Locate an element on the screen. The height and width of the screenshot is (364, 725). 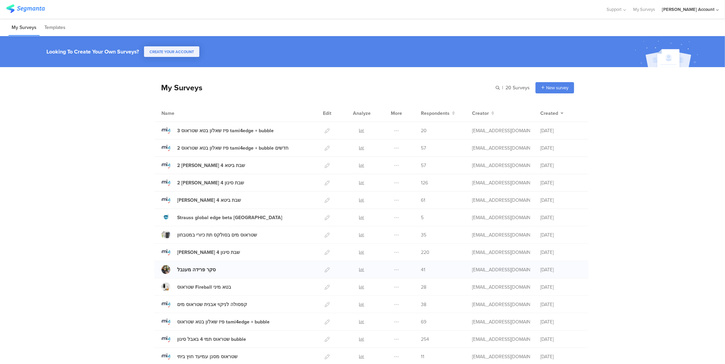
span: 61 is located at coordinates (423, 200).